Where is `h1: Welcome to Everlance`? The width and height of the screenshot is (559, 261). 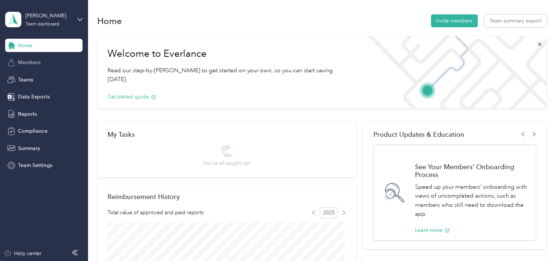 h1: Welcome to Everlance is located at coordinates (228, 54).